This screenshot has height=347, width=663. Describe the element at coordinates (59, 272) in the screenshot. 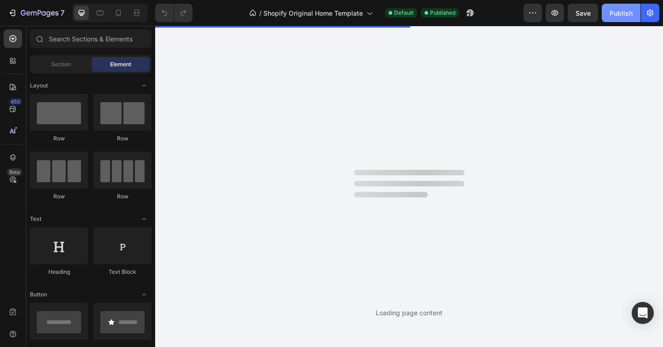

I see `div: Heading` at that location.